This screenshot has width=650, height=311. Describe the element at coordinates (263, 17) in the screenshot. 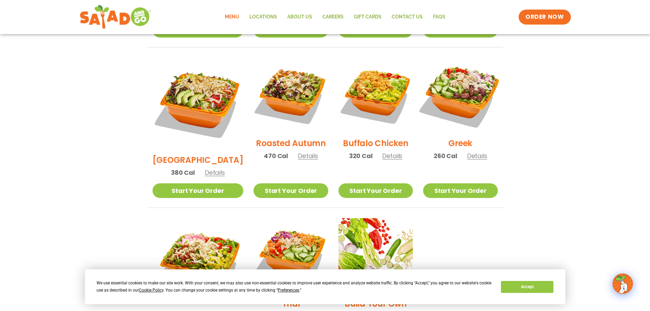

I see `a: Locations` at that location.